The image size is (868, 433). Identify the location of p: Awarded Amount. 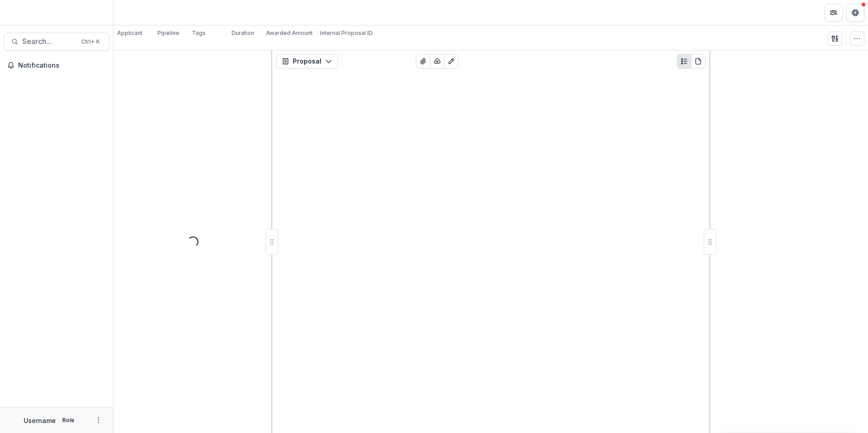
(289, 33).